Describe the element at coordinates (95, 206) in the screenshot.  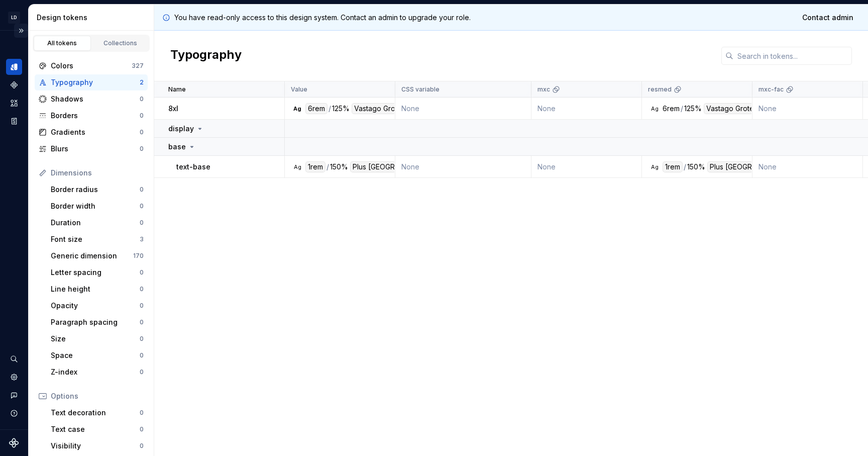
I see `div: Border width` at that location.